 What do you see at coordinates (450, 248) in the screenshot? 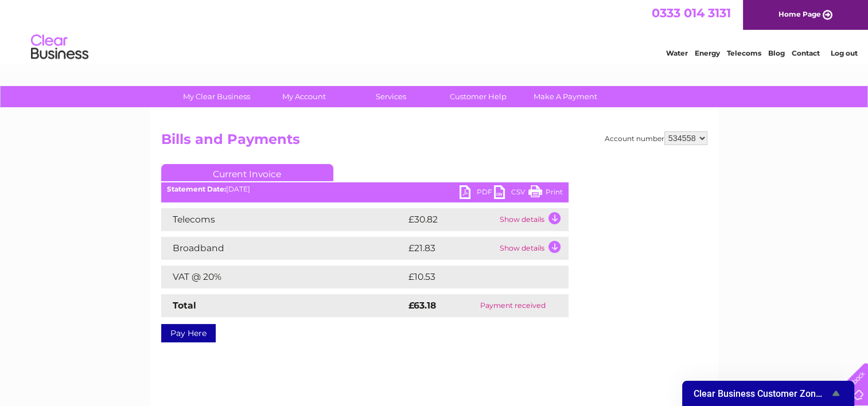
I see `td: £21.83` at bounding box center [450, 248].